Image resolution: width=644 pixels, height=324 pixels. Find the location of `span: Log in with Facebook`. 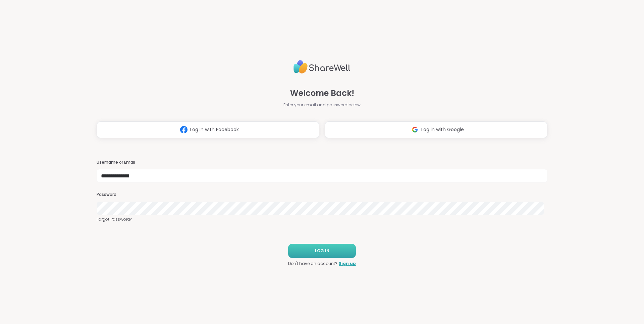

span: Log in with Facebook is located at coordinates (215, 130).